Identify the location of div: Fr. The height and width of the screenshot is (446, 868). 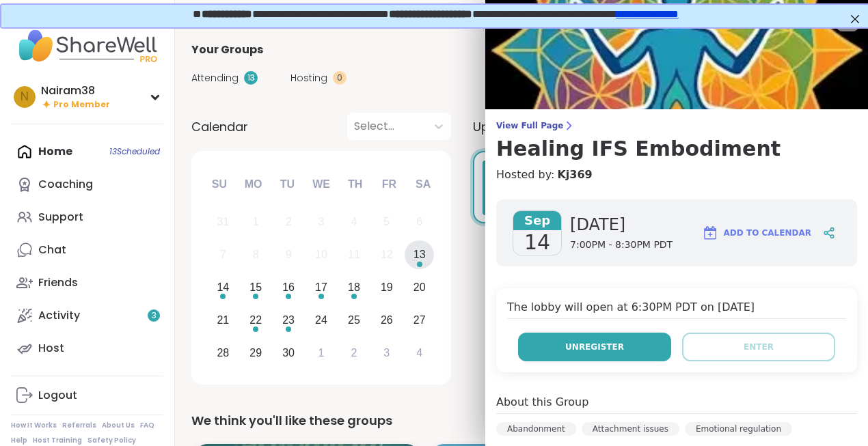
(389, 184).